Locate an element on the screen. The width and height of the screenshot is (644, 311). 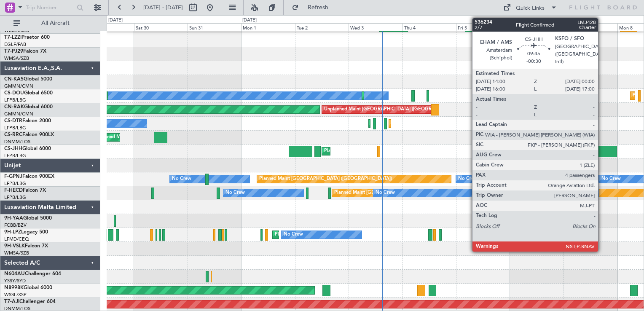
span: F-GPNJ is located at coordinates (13, 177).